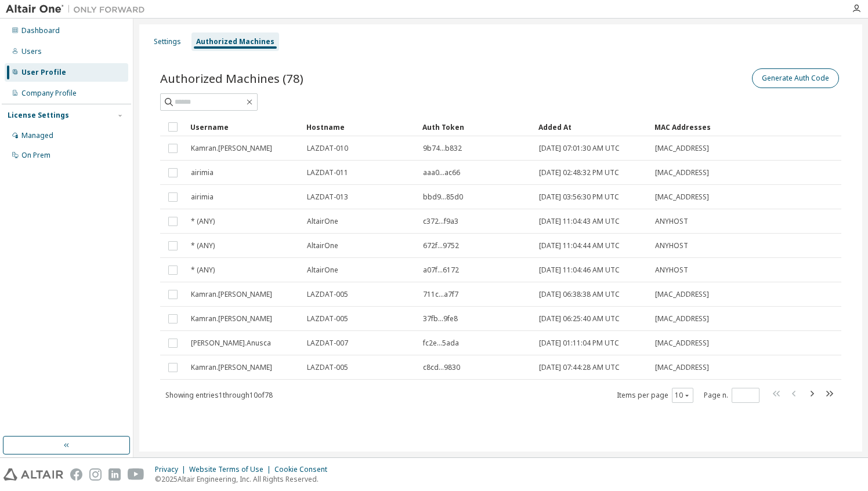 This screenshot has width=868, height=491. Describe the element at coordinates (231, 79) in the screenshot. I see `span: Authorized Machines (78)` at that location.